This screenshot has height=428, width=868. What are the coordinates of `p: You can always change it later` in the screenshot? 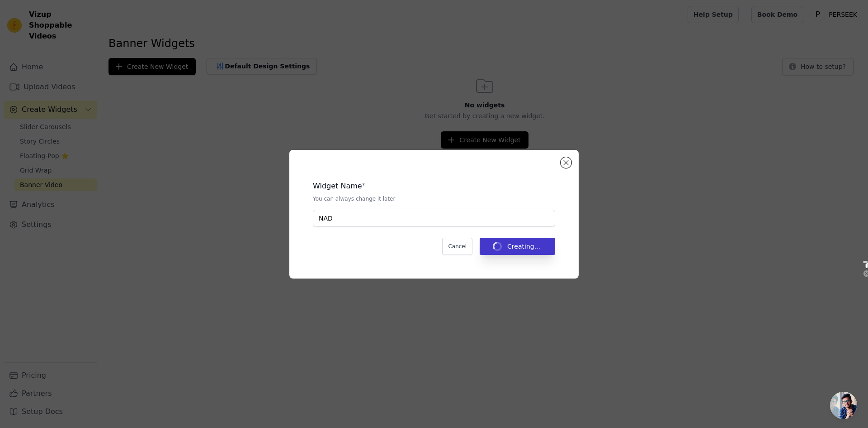 It's located at (434, 198).